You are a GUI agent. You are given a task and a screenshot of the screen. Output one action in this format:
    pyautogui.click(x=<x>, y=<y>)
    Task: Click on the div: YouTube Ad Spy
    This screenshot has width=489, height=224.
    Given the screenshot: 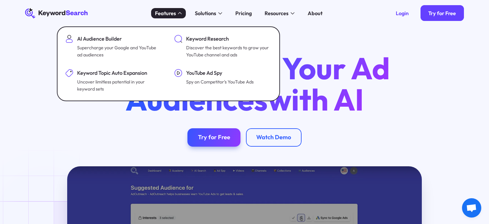 What is the action you would take?
    pyautogui.click(x=220, y=73)
    